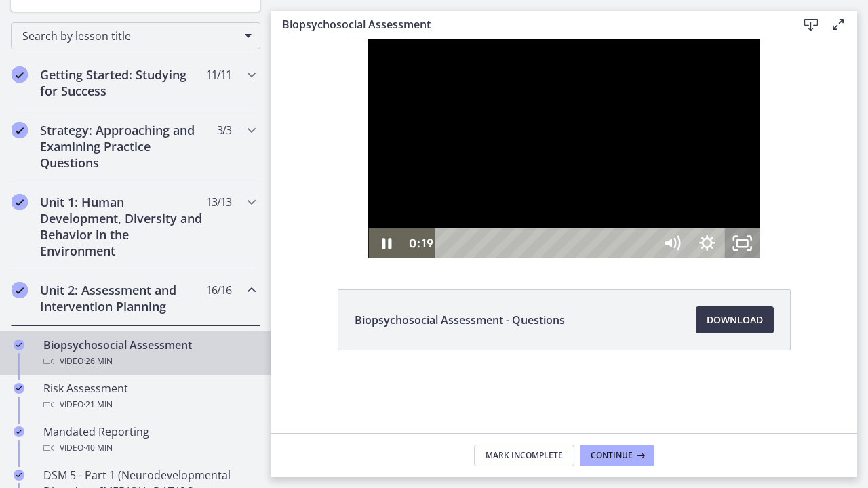  Describe the element at coordinates (123, 82) in the screenshot. I see `h2: Getting Started: Studying for Success` at that location.